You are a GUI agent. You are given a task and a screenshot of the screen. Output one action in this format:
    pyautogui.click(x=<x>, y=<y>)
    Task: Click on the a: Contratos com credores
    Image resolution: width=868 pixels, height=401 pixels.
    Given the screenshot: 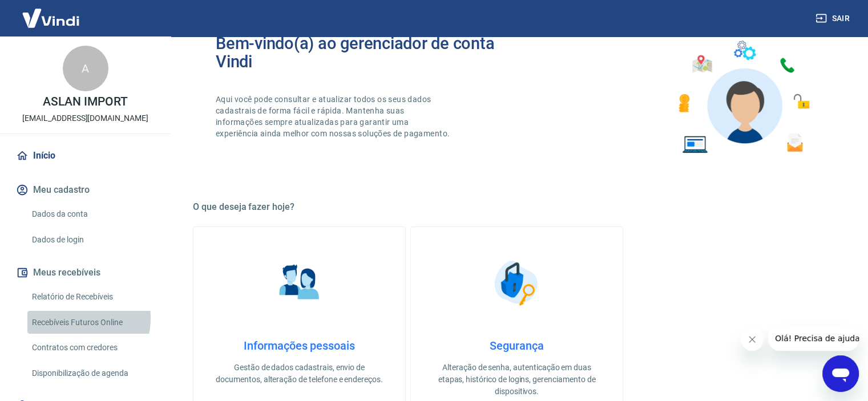 What is the action you would take?
    pyautogui.click(x=92, y=348)
    